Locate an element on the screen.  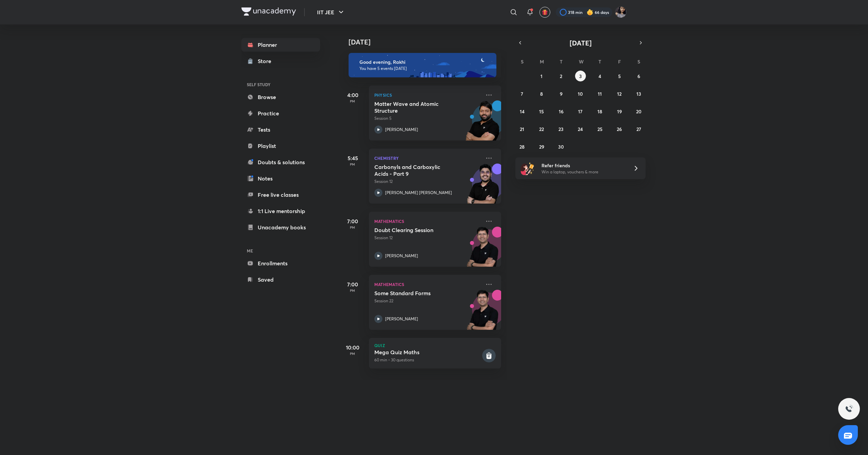
abbr: September 6, 2025 is located at coordinates (639, 76).